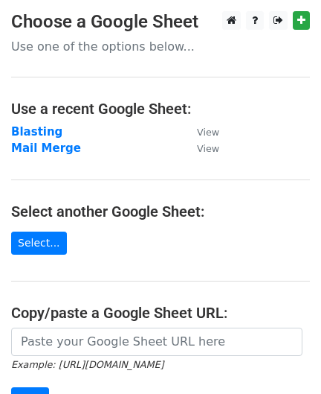 The image size is (321, 394). What do you see at coordinates (36, 132) in the screenshot?
I see `a: Blasting` at bounding box center [36, 132].